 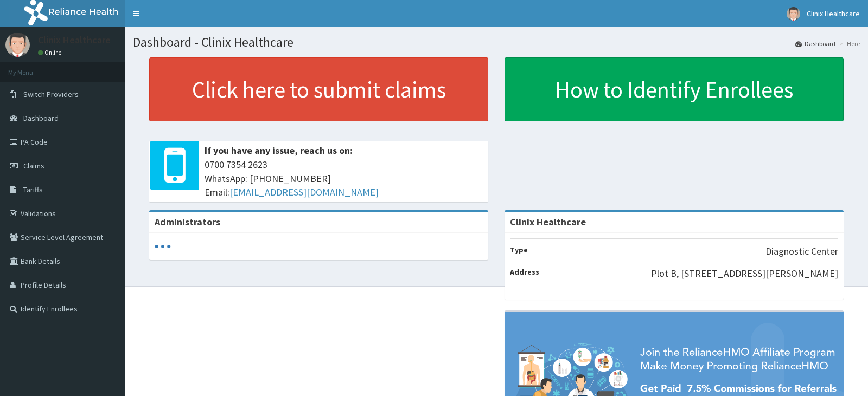 What do you see at coordinates (848, 43) in the screenshot?
I see `li: Here` at bounding box center [848, 43].